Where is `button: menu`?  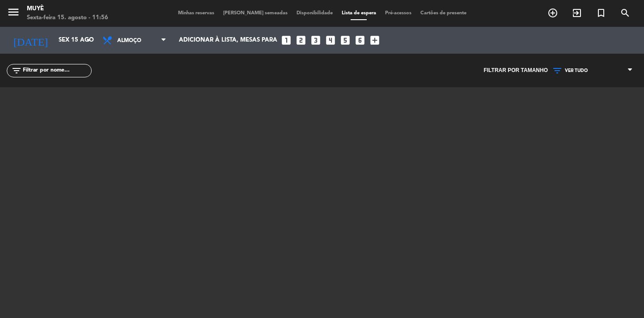 button: menu is located at coordinates (13, 13).